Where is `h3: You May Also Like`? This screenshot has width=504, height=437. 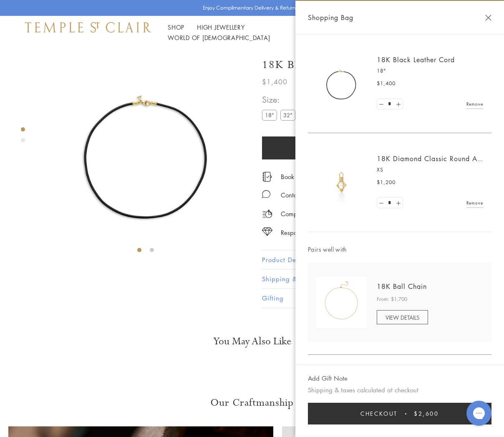
h3: You May Also Like is located at coordinates (252, 341).